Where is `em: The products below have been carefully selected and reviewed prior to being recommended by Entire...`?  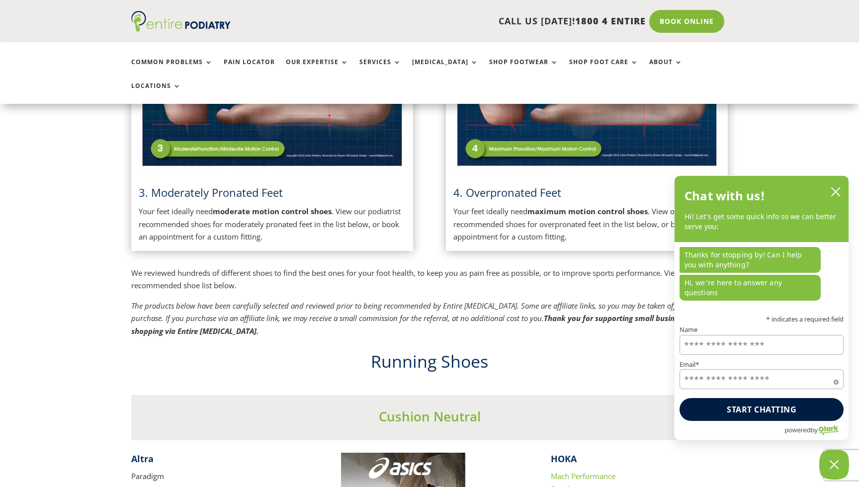 em: The products below have been carefully selected and reviewed prior to being recommended by Entire... is located at coordinates (420, 318).